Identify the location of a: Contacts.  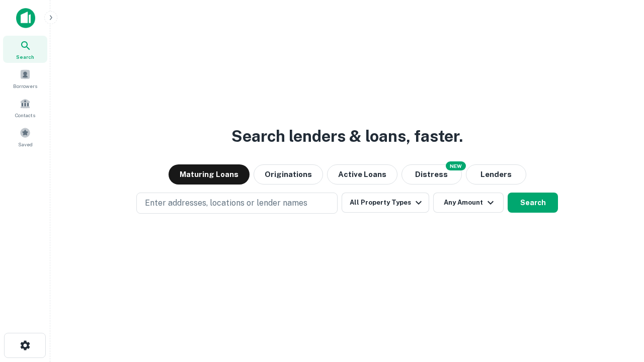
(25, 107).